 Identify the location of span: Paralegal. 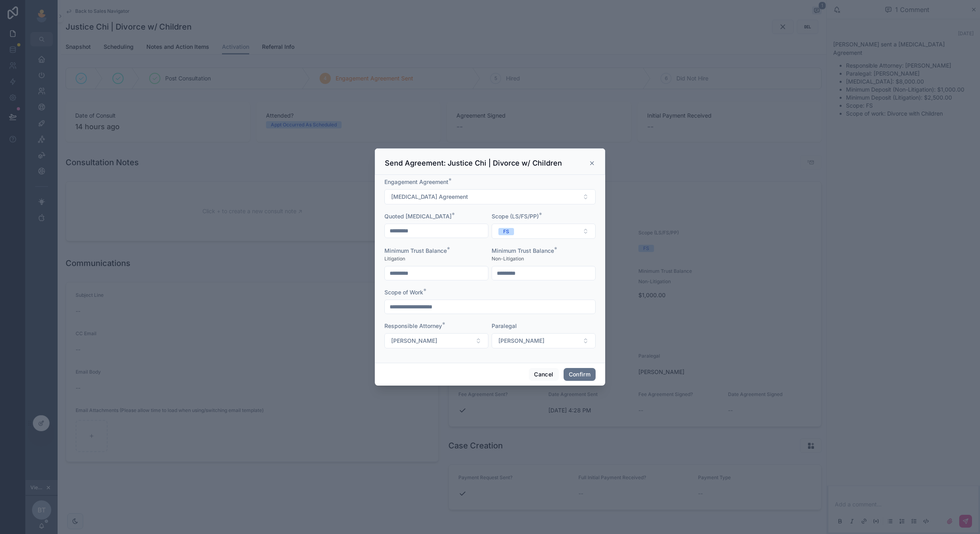
(504, 325).